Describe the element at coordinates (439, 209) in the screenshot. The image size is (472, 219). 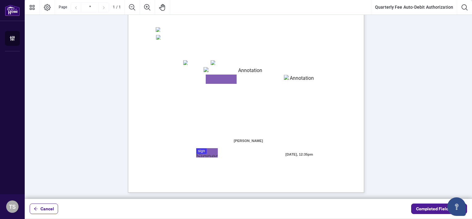
I see `span: Completed Fields 0 of 1` at that location.